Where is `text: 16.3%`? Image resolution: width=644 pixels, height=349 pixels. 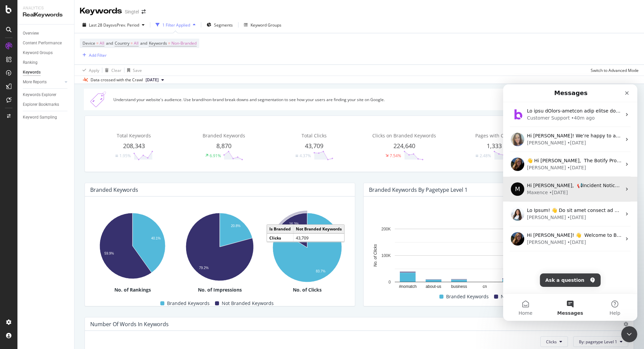 text: 16.3% is located at coordinates (294, 224).